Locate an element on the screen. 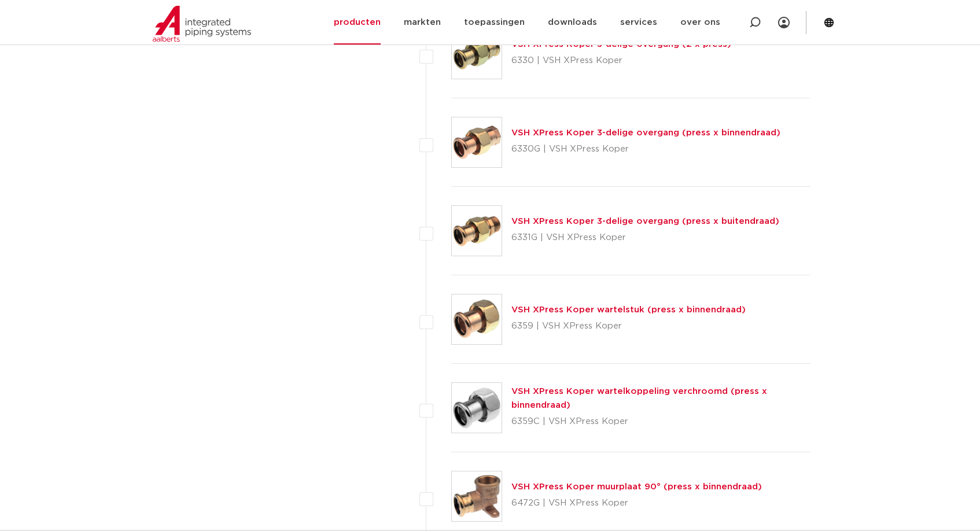 Image resolution: width=980 pixels, height=531 pixels. a: VSH XPress Koper 3-delige overgang (press x binnendraad) is located at coordinates (646, 133).